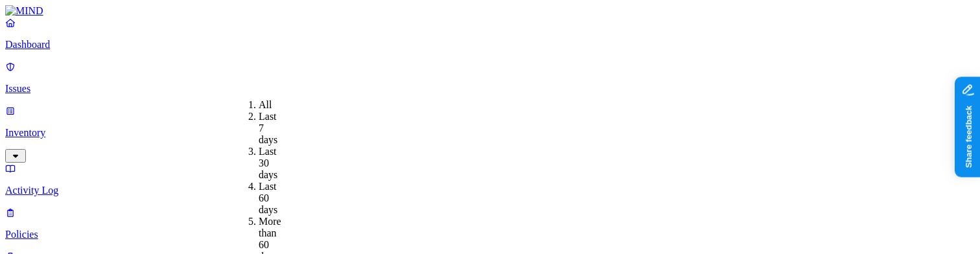 The width and height of the screenshot is (980, 254). I want to click on img: MIND, so click(24, 11).